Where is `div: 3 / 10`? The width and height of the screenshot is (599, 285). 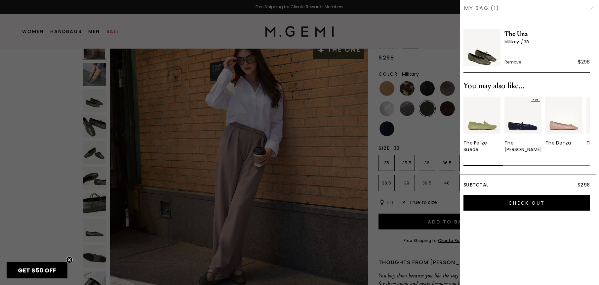 div: 3 / 10 is located at coordinates (564, 125).